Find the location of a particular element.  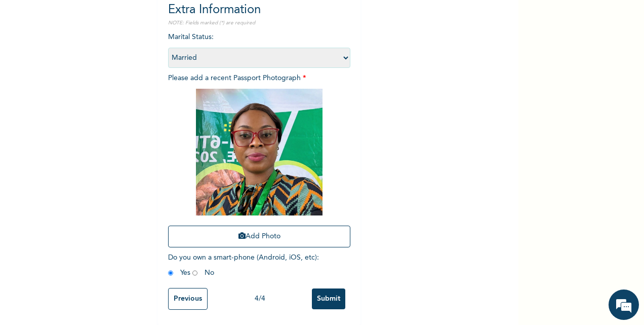

span: Please add a recent Passport Photograph is located at coordinates (259, 163).